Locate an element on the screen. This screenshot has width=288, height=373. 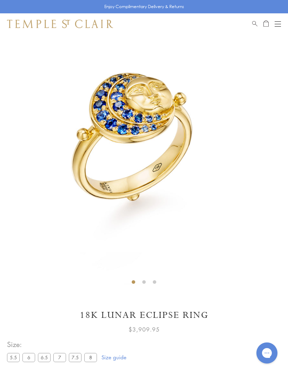
label: 7 is located at coordinates (60, 357).